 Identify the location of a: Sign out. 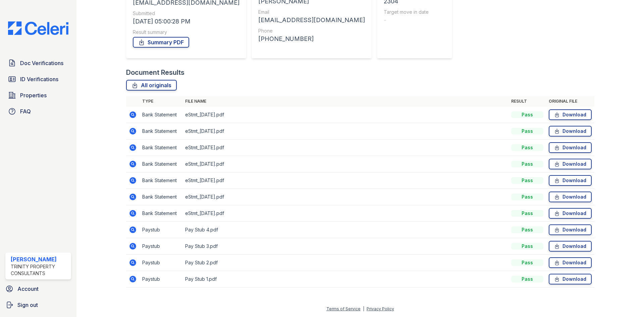
(38, 305).